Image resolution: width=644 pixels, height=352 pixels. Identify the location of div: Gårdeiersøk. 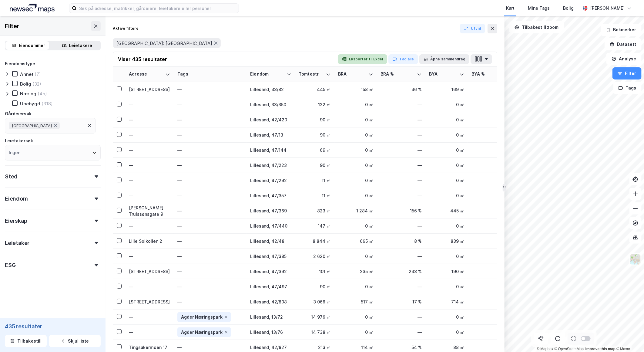
(18, 114).